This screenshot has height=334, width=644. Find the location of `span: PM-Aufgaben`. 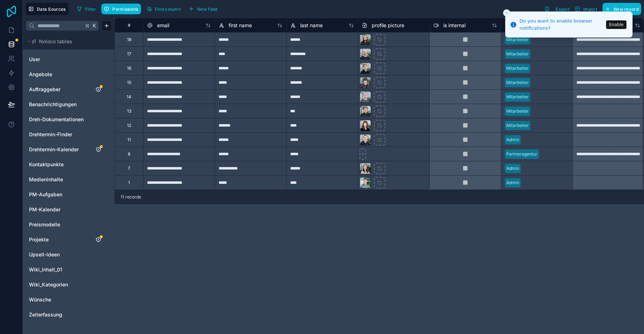

span: PM-Aufgaben is located at coordinates (45, 194).